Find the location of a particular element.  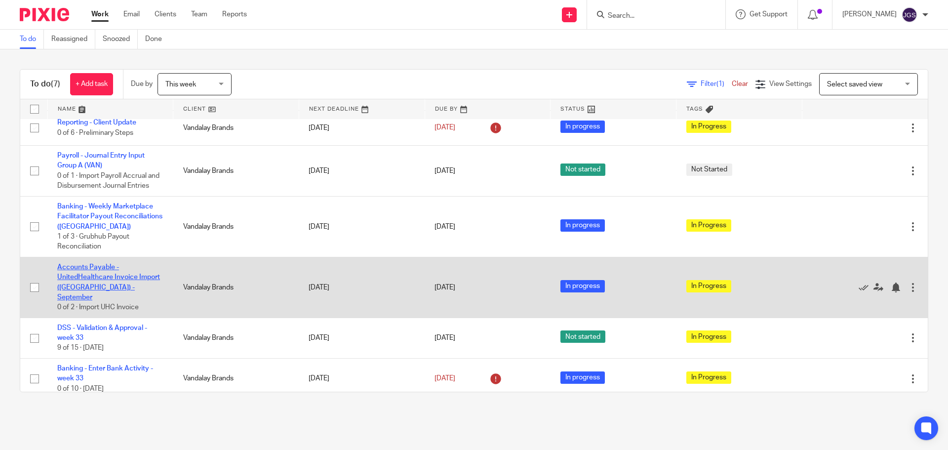

span: View Settings is located at coordinates (790, 84).